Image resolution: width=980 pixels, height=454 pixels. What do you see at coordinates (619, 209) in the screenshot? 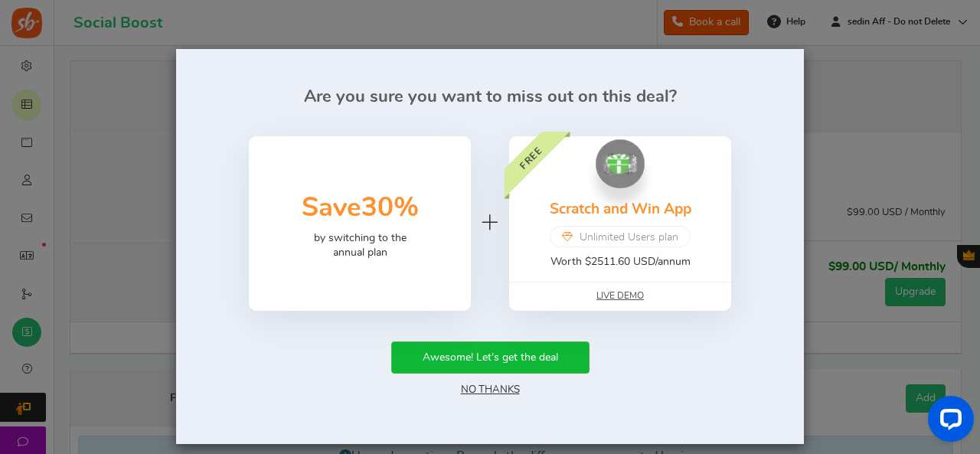
I see `a: Scratch and Win App` at bounding box center [619, 209].